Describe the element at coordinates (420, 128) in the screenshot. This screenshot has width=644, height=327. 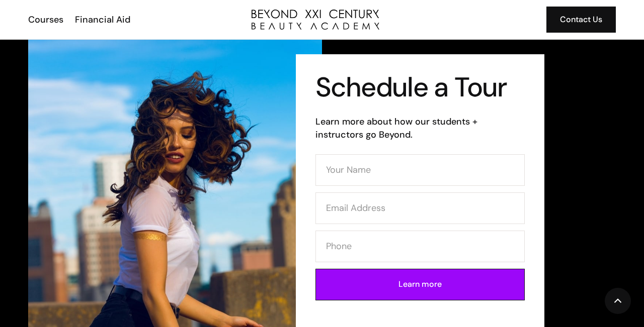
I see `h6: Learn more about how our students + instructors go Beyond.` at that location.